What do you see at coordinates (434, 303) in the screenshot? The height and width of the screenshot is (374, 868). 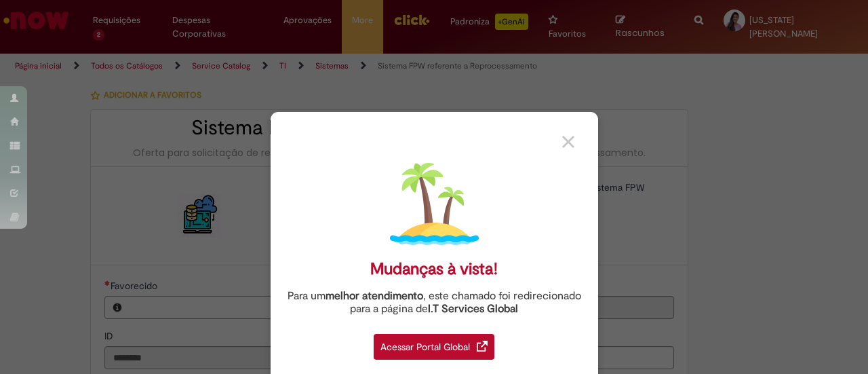 I see `div: Para um , este chamado foi redirecionado para a página de` at bounding box center [434, 303].